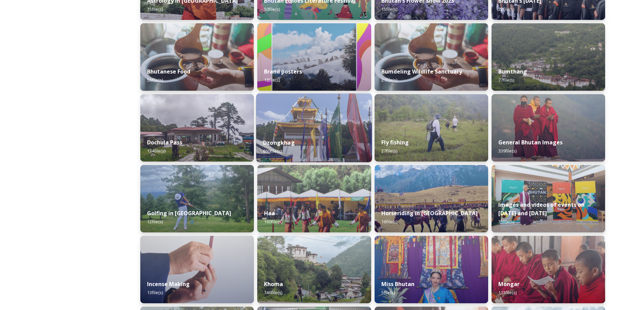  What do you see at coordinates (422, 71) in the screenshot?
I see `strong: Bumdeling Wildlife Sanctuary` at bounding box center [422, 71].